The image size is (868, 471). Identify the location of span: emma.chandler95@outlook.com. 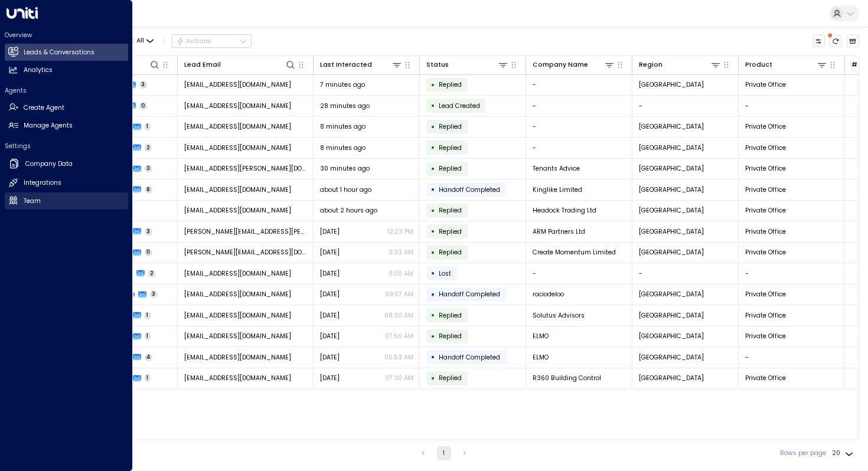
(237, 357).